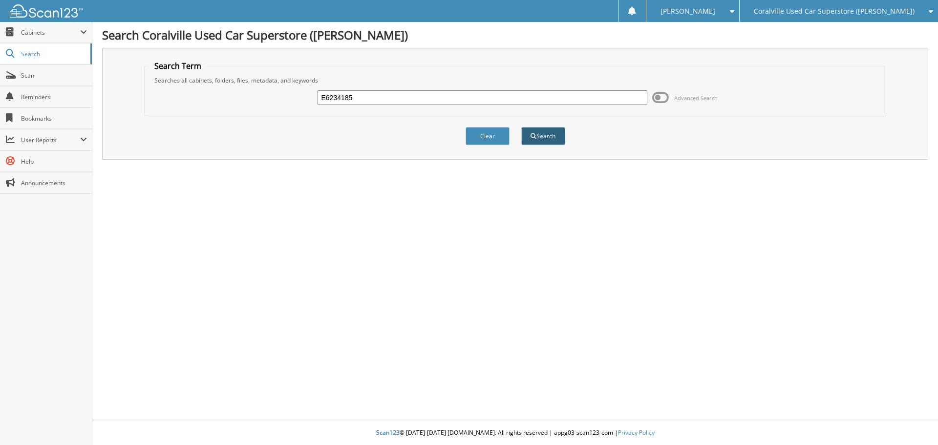 The image size is (938, 445). What do you see at coordinates (54, 97) in the screenshot?
I see `span: Reminders` at bounding box center [54, 97].